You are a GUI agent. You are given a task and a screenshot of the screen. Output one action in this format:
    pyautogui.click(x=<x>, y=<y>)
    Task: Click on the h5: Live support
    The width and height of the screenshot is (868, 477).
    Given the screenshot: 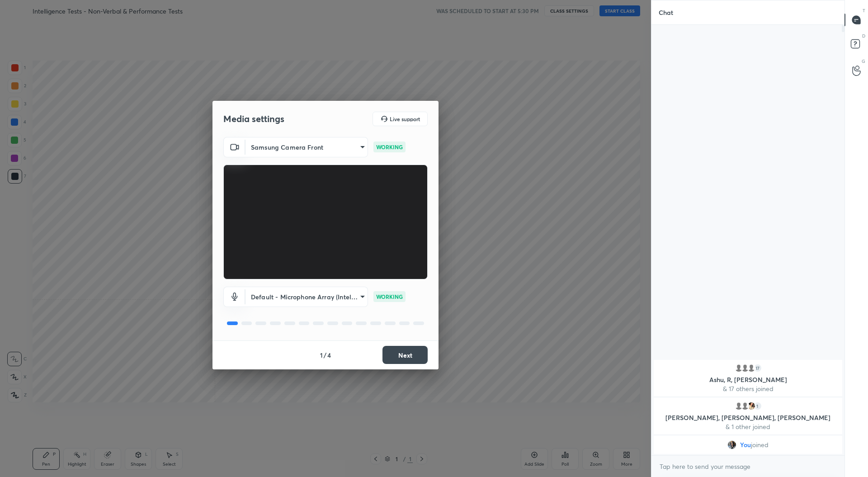 What is the action you would take?
    pyautogui.click(x=405, y=119)
    